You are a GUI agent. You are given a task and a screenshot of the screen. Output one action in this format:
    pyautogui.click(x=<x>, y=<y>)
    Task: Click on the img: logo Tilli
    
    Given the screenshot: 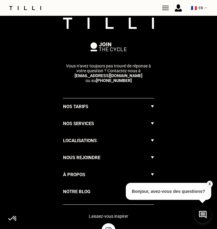 What is the action you would take?
    pyautogui.click(x=109, y=23)
    